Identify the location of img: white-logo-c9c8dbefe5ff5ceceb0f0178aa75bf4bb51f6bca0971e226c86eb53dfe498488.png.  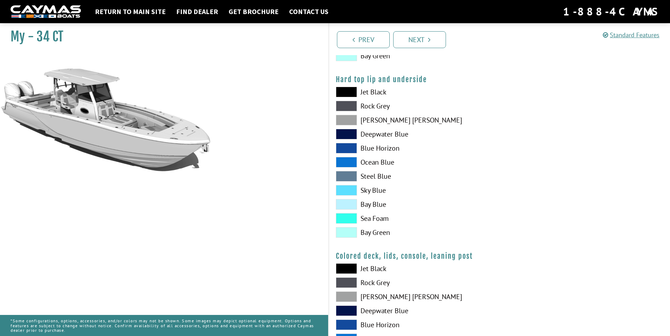
(46, 12).